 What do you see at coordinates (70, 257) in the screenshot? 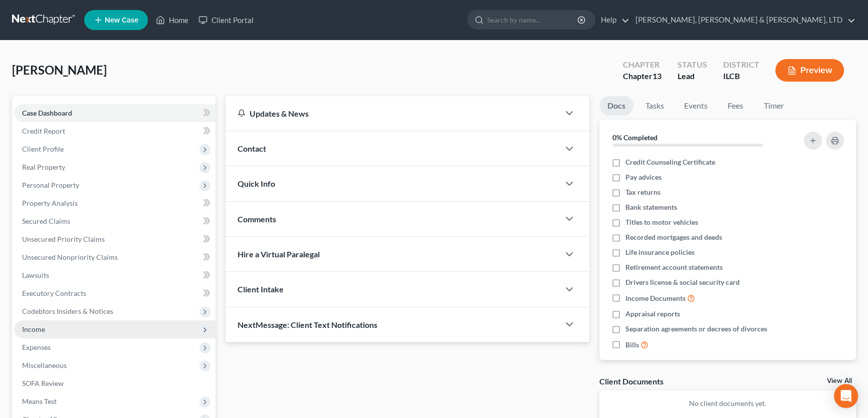
I see `span: Unsecured Nonpriority Claims` at bounding box center [70, 257].